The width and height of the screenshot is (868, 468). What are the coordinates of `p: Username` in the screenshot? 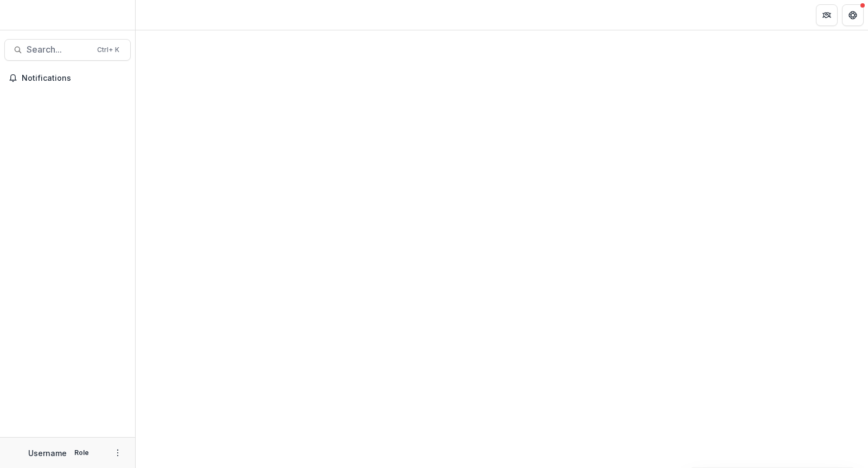 It's located at (47, 453).